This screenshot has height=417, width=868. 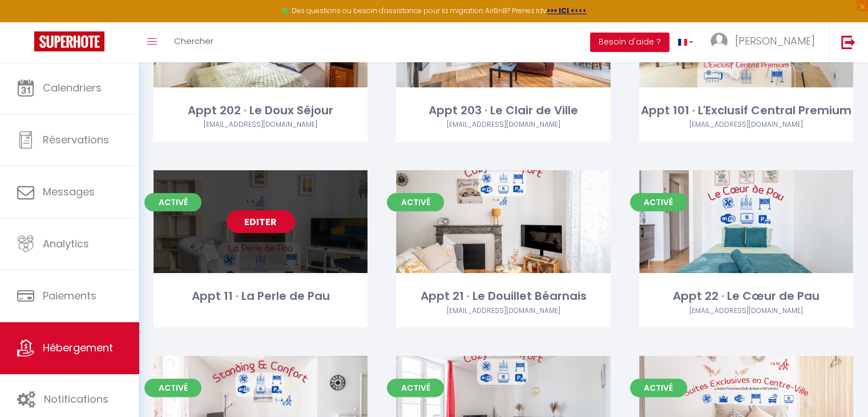 I want to click on div: Appt 202 · Le Doux Séjour, so click(x=260, y=110).